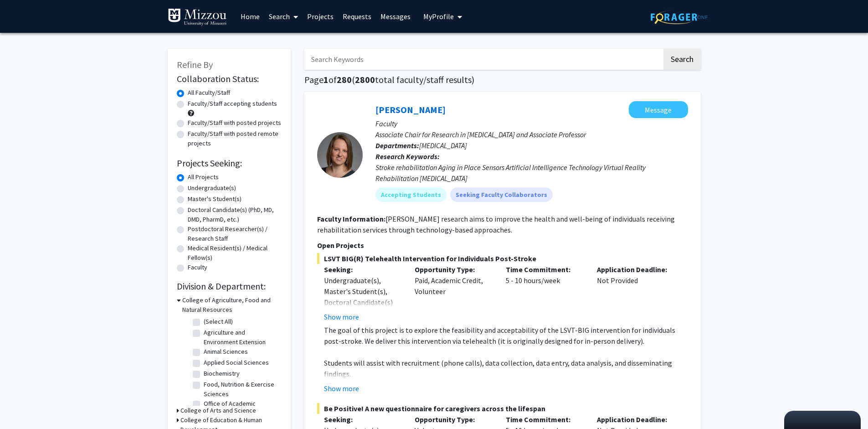  Describe the element at coordinates (218, 410) in the screenshot. I see `h3: College of Arts and Science` at that location.